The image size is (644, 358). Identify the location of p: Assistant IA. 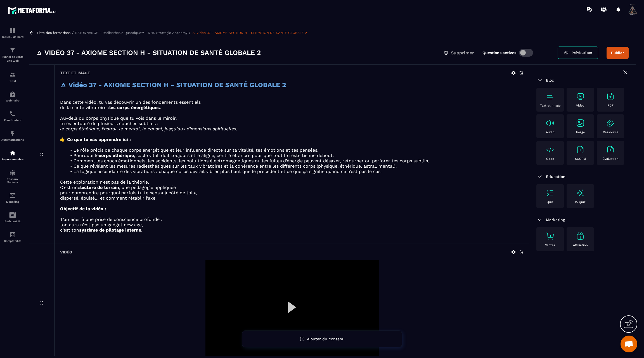
(12, 221).